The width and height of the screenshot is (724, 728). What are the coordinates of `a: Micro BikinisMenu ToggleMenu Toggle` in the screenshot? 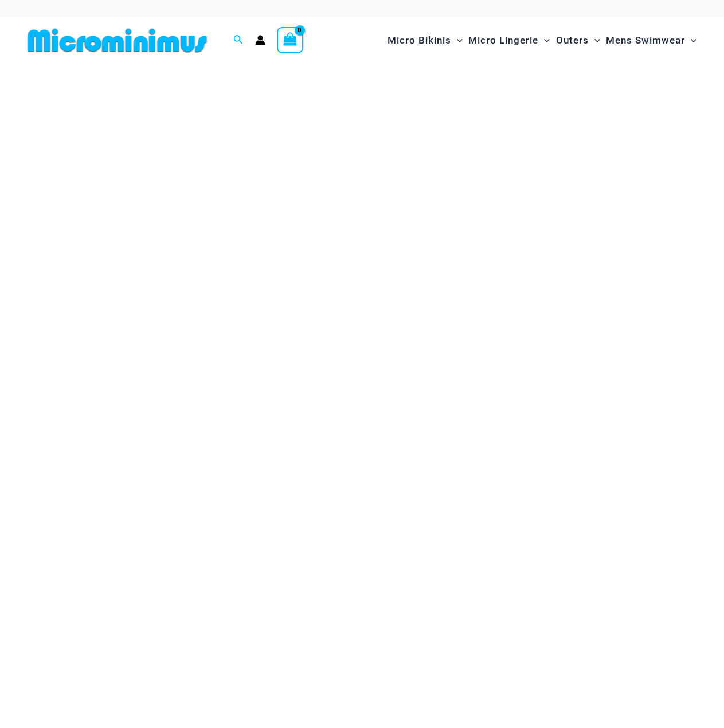 It's located at (425, 40).